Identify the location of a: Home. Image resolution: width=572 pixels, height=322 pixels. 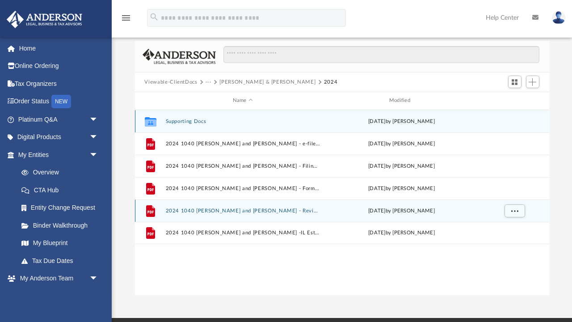
(59, 48).